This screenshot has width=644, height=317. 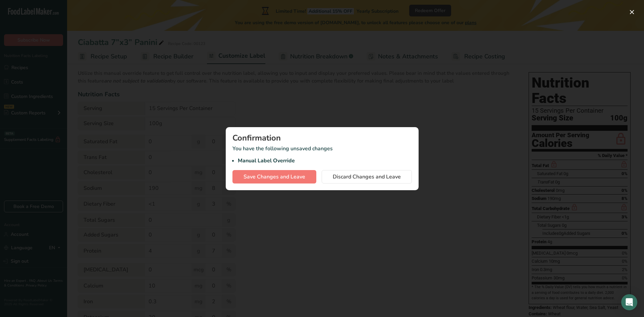 I want to click on button: Save Changes and Leave, so click(x=274, y=177).